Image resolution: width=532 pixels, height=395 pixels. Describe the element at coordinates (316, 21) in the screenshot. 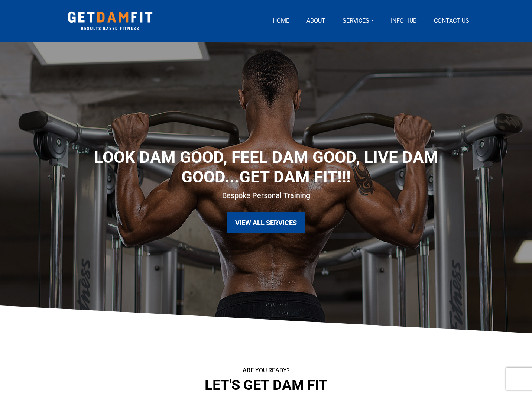

I see `a: About` at that location.